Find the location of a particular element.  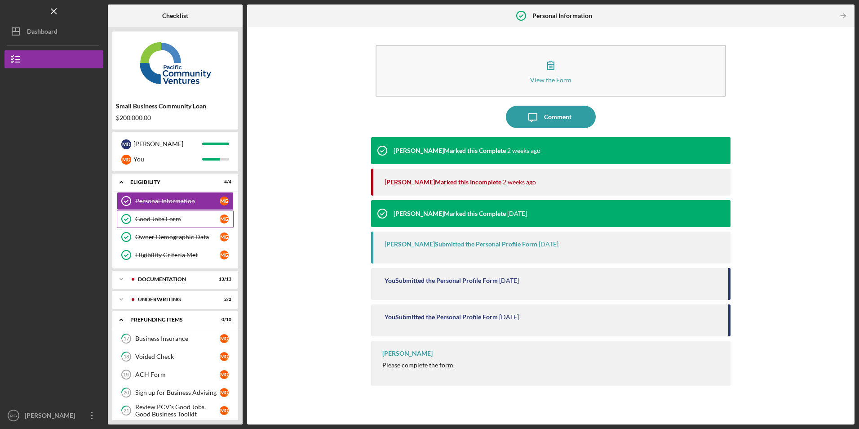

a: Personal InformationMG is located at coordinates (175, 201).